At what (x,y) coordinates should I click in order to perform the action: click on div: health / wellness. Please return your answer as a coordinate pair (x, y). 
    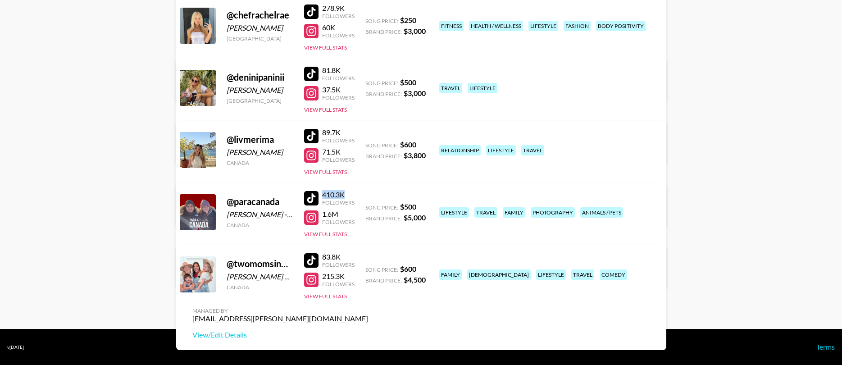
    Looking at the image, I should click on (496, 26).